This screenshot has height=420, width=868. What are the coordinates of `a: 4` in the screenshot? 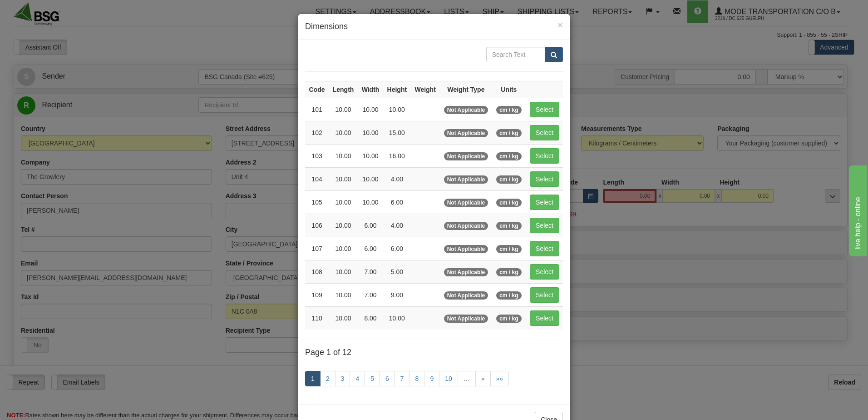 It's located at (357, 379).